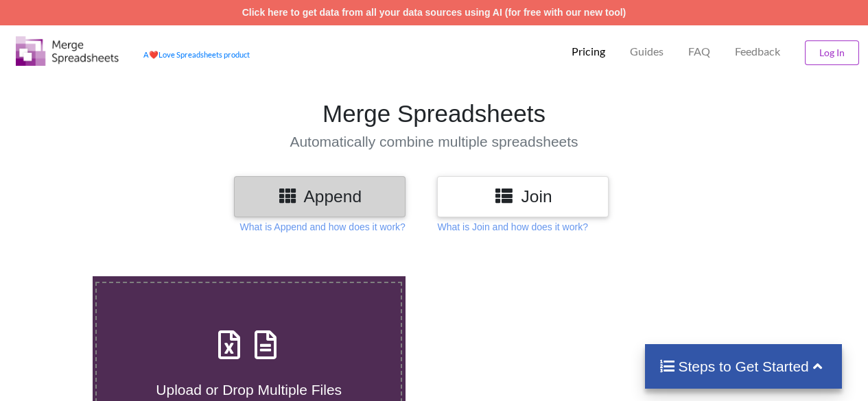 Image resolution: width=868 pixels, height=401 pixels. What do you see at coordinates (832, 53) in the screenshot?
I see `button: Log In` at bounding box center [832, 53].